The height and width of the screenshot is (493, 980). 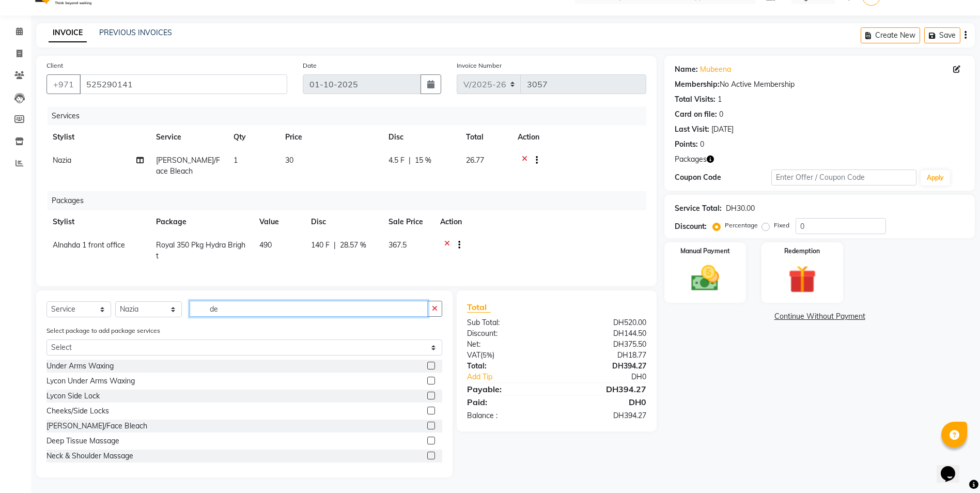 What do you see at coordinates (697, 84) in the screenshot?
I see `div: Membership:` at bounding box center [697, 84].